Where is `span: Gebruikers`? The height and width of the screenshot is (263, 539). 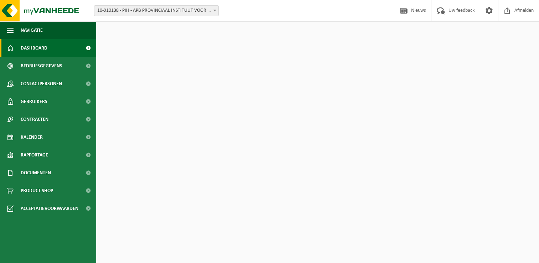 span: Gebruikers is located at coordinates (34, 101).